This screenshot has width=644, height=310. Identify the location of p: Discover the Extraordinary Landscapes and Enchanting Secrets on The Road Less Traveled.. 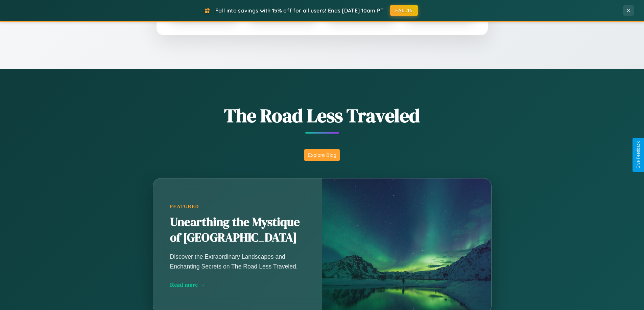
(238, 262).